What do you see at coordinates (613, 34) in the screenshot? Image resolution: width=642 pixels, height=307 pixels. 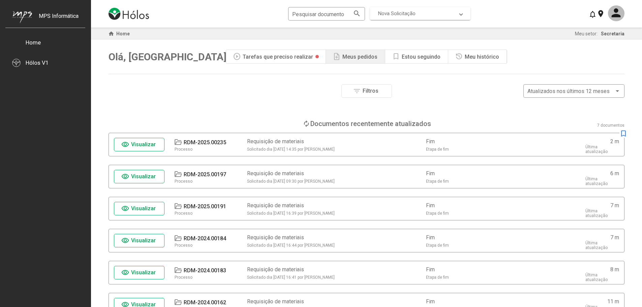 I see `span: Secretaria` at bounding box center [613, 34].